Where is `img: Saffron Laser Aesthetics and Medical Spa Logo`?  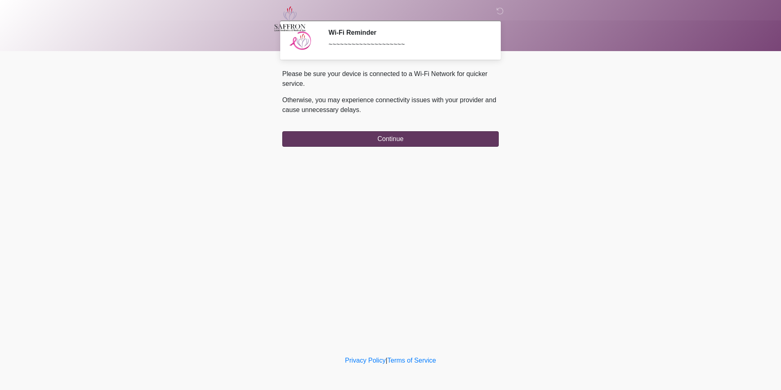 img: Saffron Laser Aesthetics and Medical Spa Logo is located at coordinates (290, 19).